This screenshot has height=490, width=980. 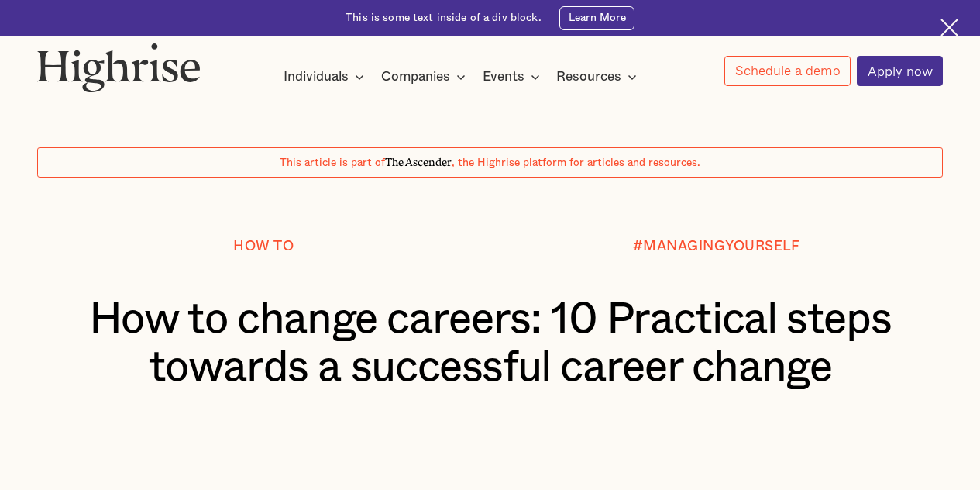 What do you see at coordinates (490, 344) in the screenshot?
I see `h1: How to change careers: 10 Practical steps towards a successful career change` at bounding box center [490, 344].